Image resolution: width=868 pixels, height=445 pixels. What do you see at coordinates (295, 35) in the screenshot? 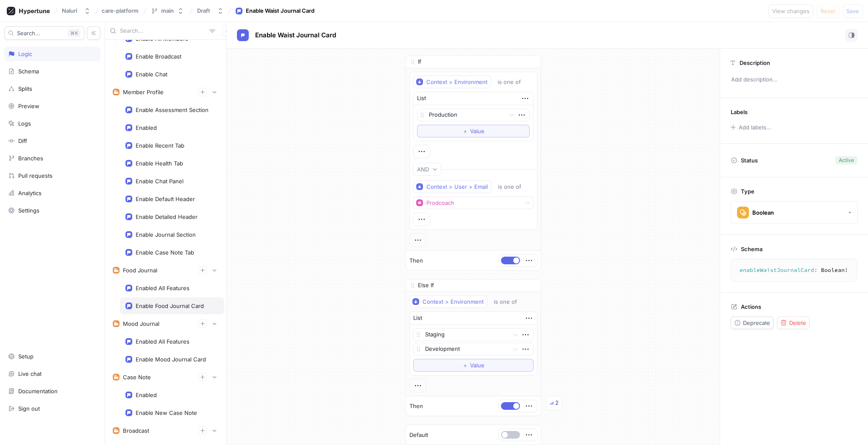
I see `span: Enable Waist Journal Card` at bounding box center [295, 35].